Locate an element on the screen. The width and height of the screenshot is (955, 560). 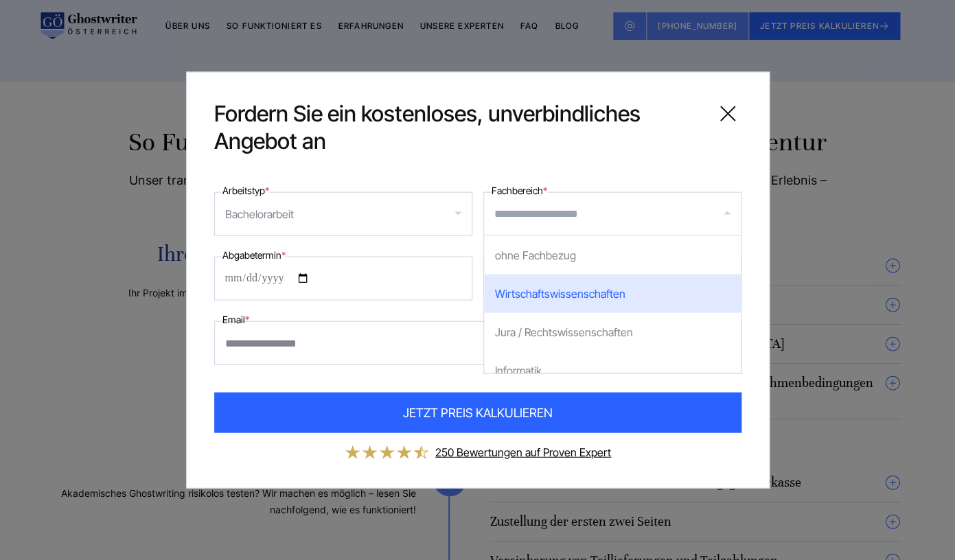
div: ohne Fachbezug is located at coordinates (613, 255).